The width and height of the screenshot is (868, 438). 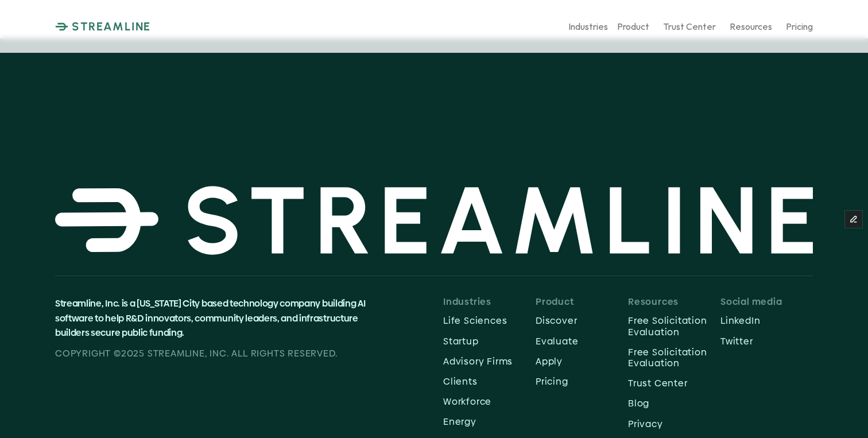 What do you see at coordinates (582, 341) in the screenshot?
I see `a: Evaluate` at bounding box center [582, 341].